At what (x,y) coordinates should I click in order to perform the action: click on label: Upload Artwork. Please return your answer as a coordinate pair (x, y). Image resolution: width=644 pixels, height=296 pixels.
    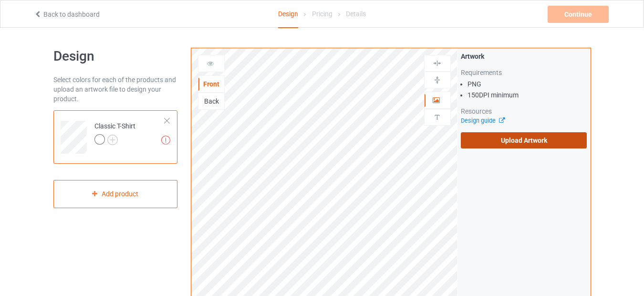
    Looking at the image, I should click on (524, 140).